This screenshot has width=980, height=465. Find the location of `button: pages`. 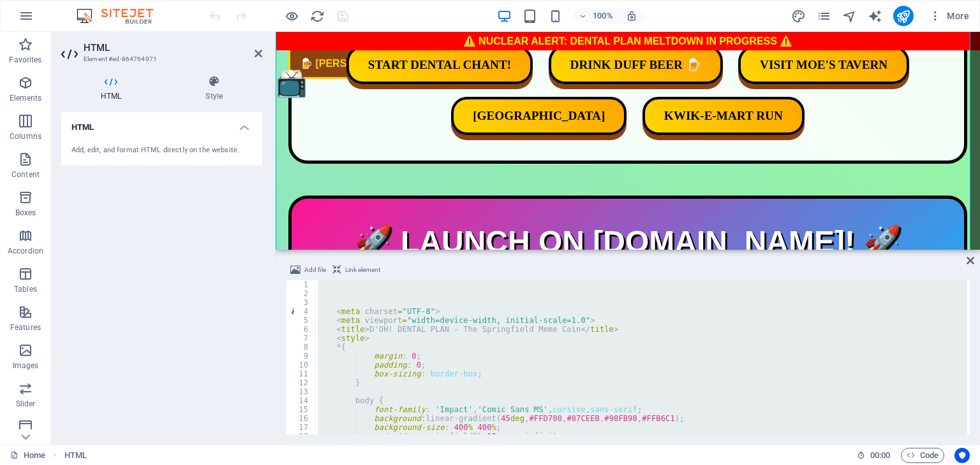

button: pages is located at coordinates (824, 16).